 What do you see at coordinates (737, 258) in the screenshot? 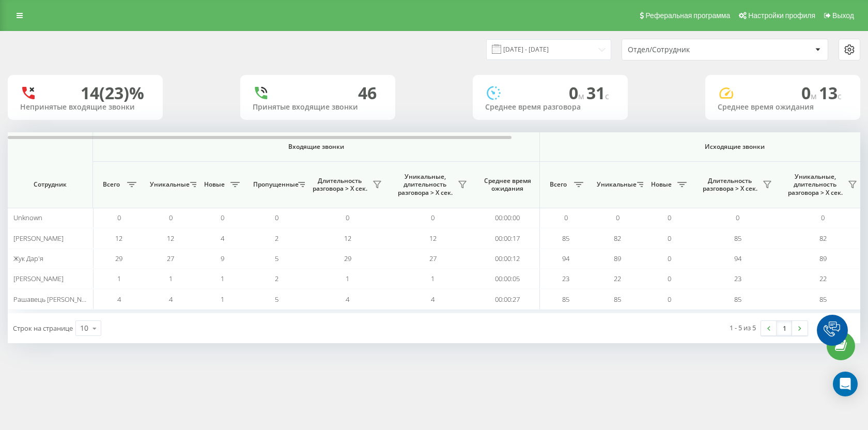
I see `span: 94` at bounding box center [737, 258].